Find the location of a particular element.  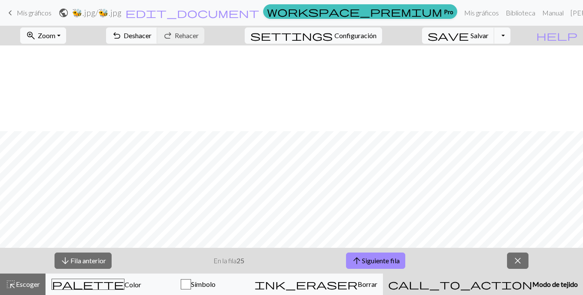

button: Modo de tejido is located at coordinates (483, 285).